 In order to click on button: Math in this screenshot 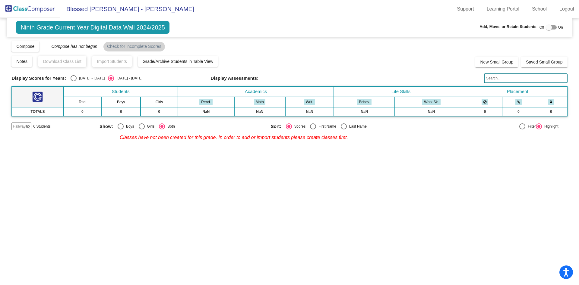, I will do `click(259, 102)`.